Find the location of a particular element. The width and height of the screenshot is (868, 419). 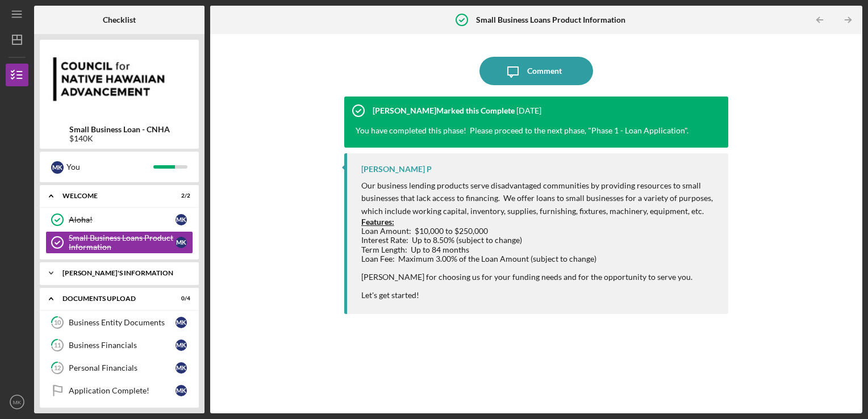

button: MK is located at coordinates (17, 403).